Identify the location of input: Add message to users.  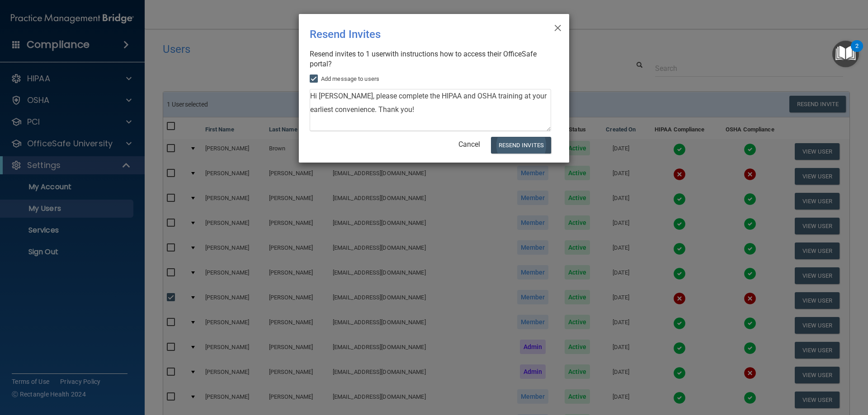
(315, 79).